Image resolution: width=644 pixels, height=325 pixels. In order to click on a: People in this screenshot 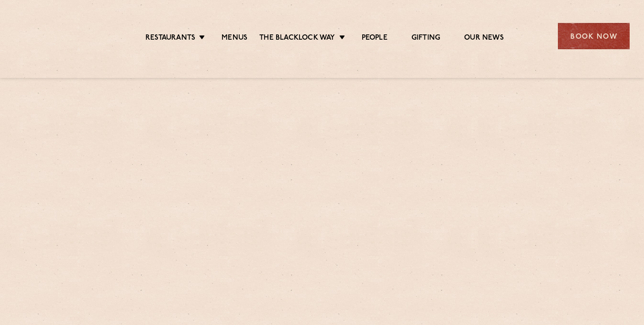, I will do `click(375, 39)`.